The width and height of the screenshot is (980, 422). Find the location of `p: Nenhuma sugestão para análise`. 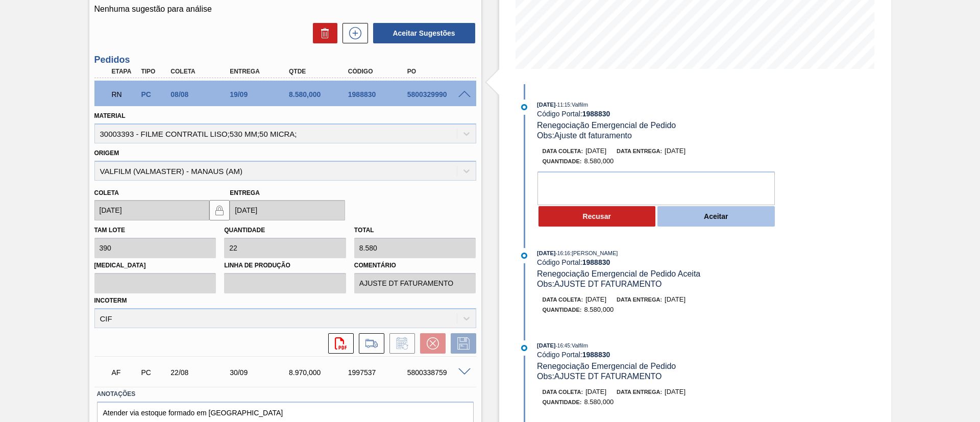

p: Nenhuma sugestão para análise is located at coordinates (285, 9).